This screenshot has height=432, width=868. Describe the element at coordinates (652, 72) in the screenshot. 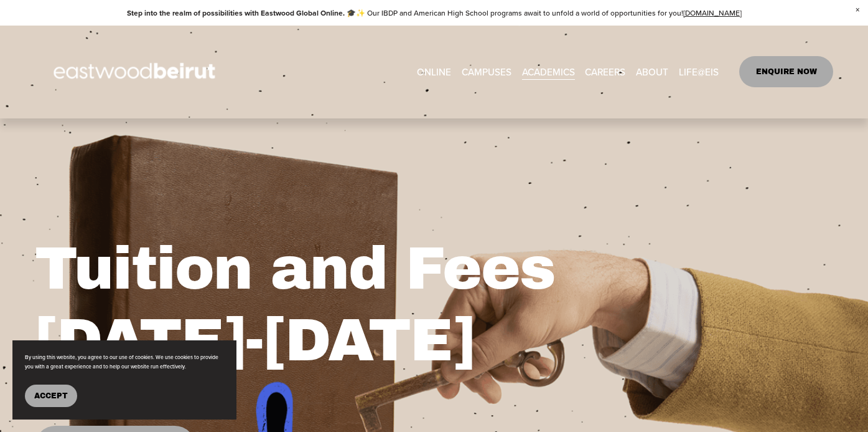

I see `span: ABOUT` at that location.